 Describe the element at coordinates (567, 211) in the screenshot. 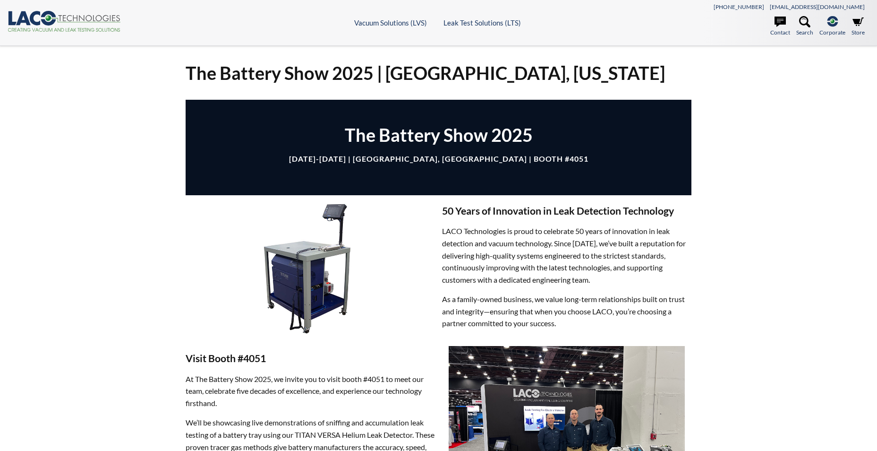

I see `h3: 50 Years of Innovation in Leak Detection Technology` at that location.